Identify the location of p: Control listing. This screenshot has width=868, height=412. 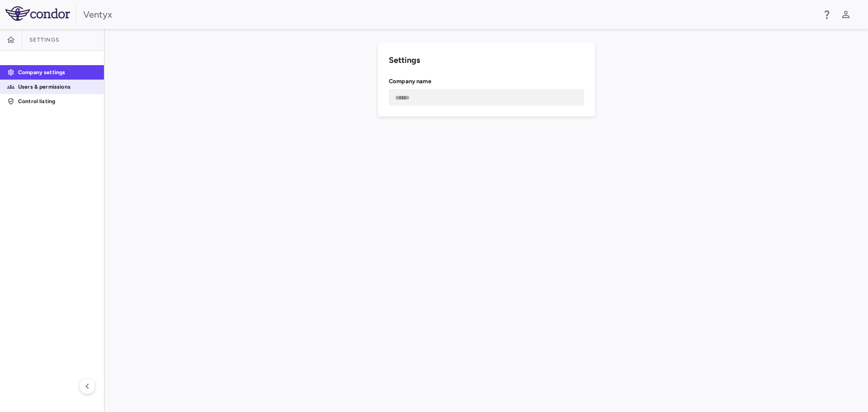
(57, 101).